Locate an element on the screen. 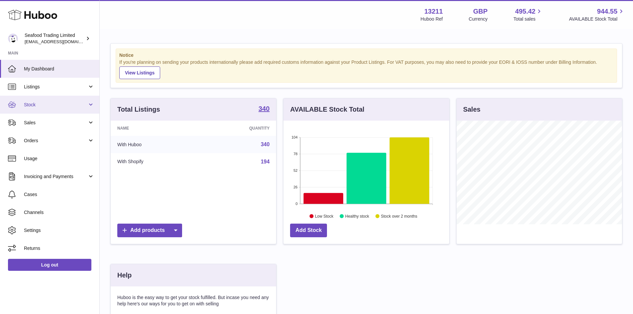 The height and width of the screenshot is (314, 633). div: Seafood Trading Limited is located at coordinates (54, 39).